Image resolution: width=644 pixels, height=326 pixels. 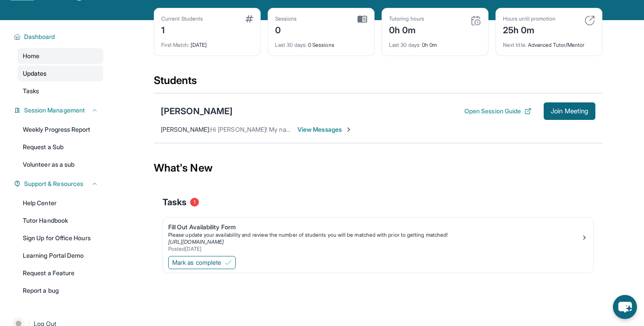 I want to click on span: View Messages, so click(x=325, y=130).